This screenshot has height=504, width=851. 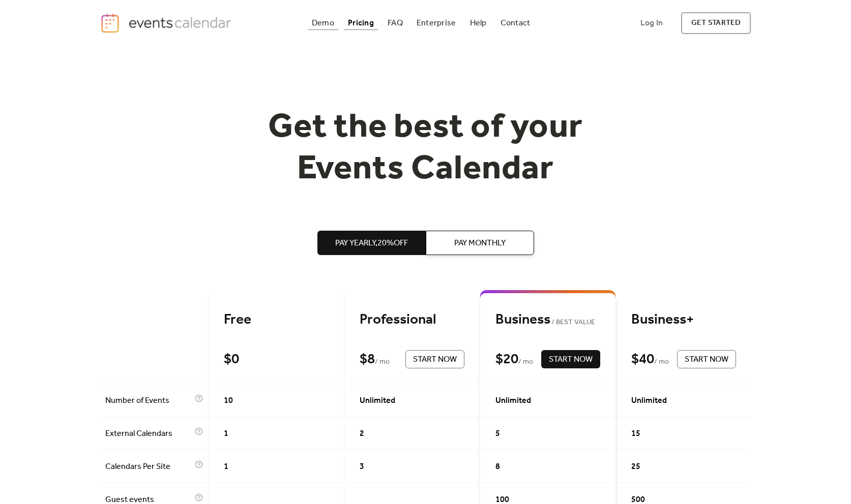 I want to click on div: $ 40, so click(x=642, y=359).